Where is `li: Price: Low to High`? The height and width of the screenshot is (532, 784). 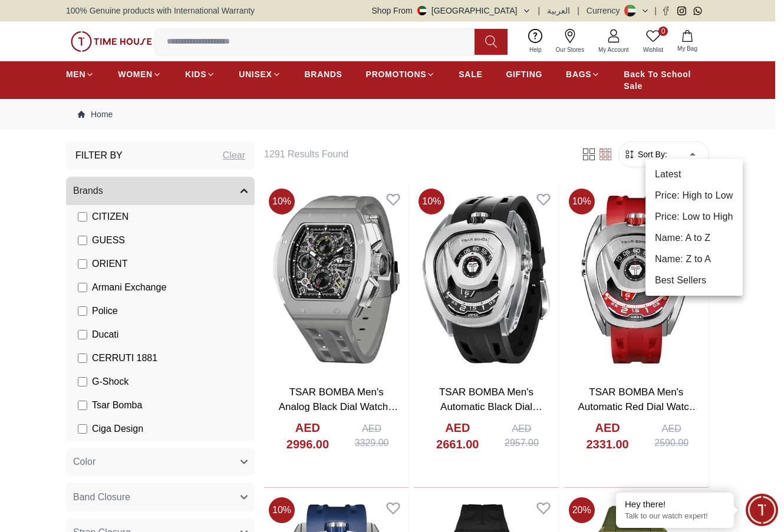
li: Price: Low to High is located at coordinates (694, 217).